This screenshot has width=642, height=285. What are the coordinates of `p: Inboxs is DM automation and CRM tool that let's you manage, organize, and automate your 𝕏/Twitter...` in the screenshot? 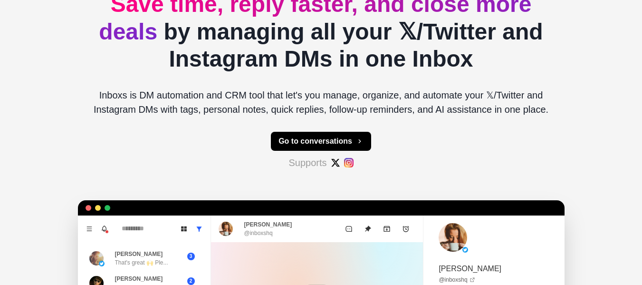 It's located at (321, 102).